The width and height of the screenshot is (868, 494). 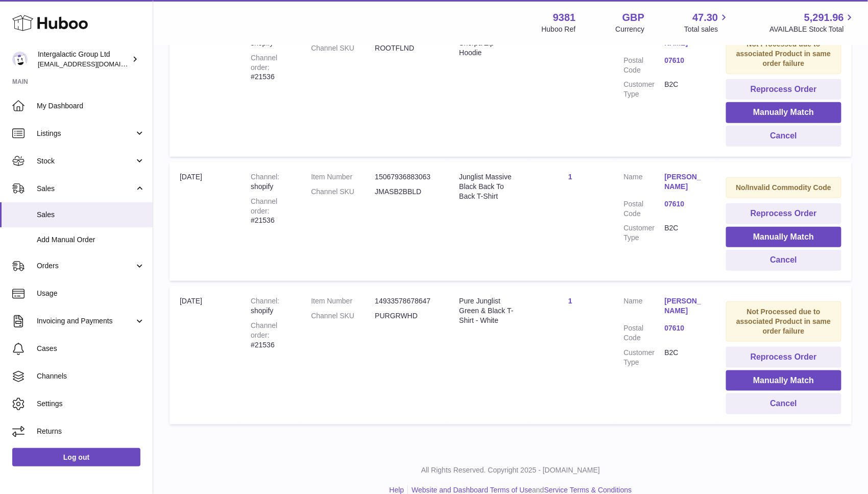 What do you see at coordinates (824, 17) in the screenshot?
I see `span: 5,291.96` at bounding box center [824, 17].